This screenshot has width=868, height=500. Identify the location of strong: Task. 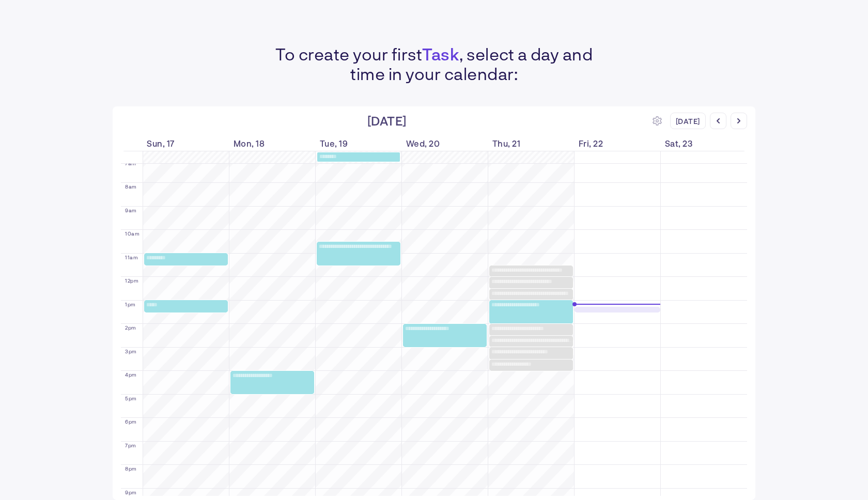
(441, 54).